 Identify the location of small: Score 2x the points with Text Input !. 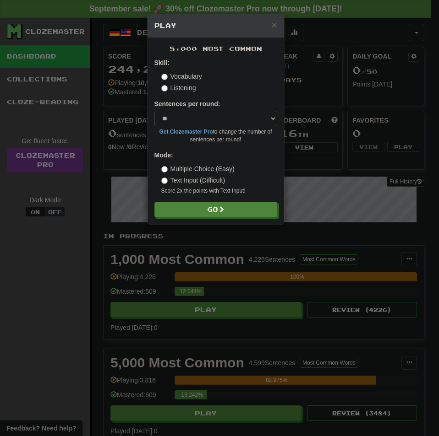
(219, 191).